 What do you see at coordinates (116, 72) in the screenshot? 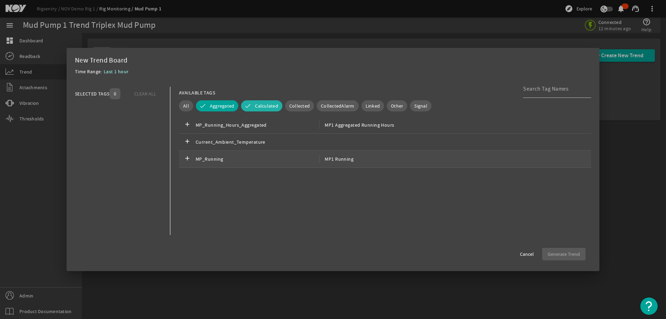
I see `span: Last 1 hour` at bounding box center [116, 72].